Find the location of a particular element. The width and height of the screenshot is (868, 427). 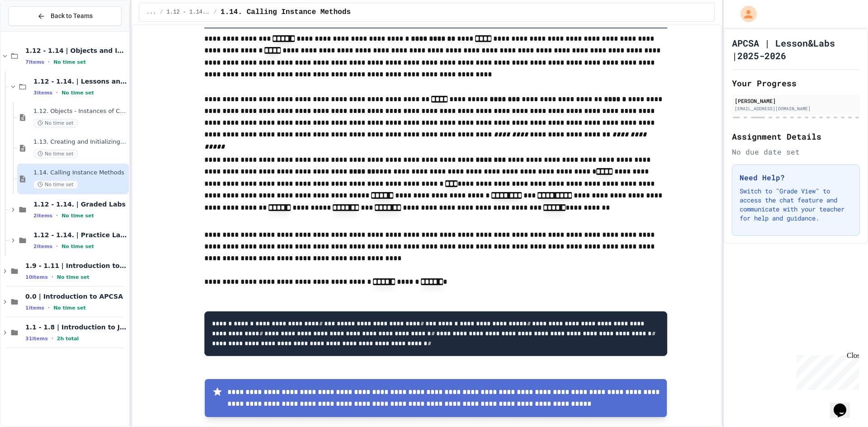

h2: Assignment Details is located at coordinates (796, 136).